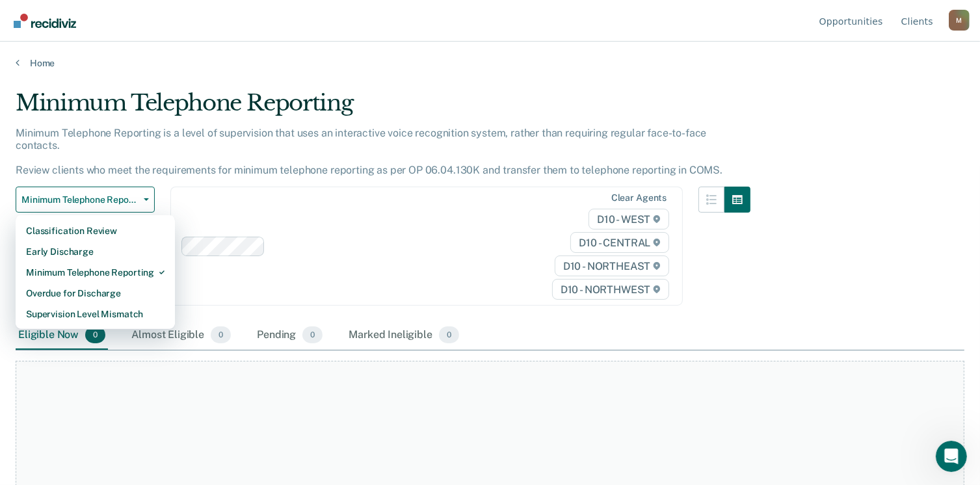 Image resolution: width=980 pixels, height=485 pixels. Describe the element at coordinates (612, 266) in the screenshot. I see `span: D10 - NORTHEAST` at that location.